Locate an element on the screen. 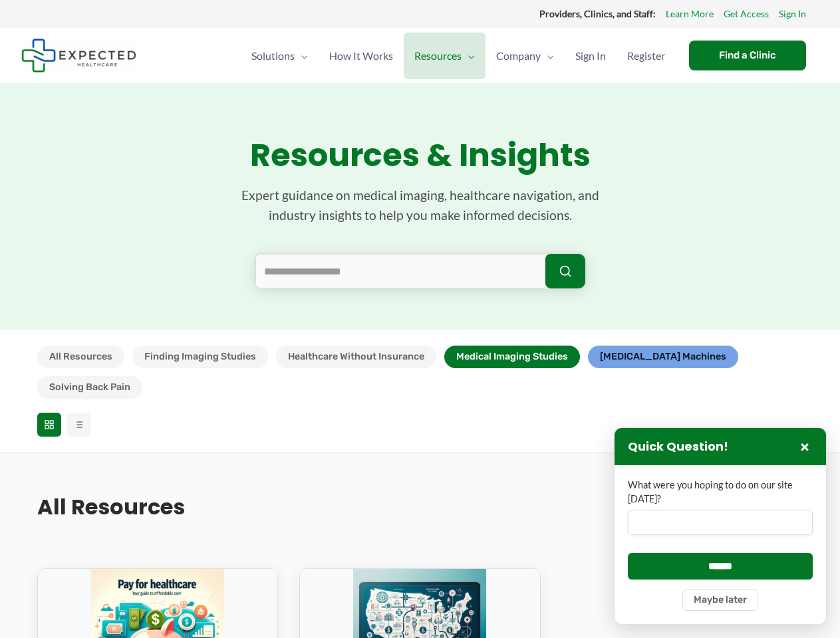 The width and height of the screenshot is (840, 638). h1: Resources & Insights is located at coordinates (420, 156).